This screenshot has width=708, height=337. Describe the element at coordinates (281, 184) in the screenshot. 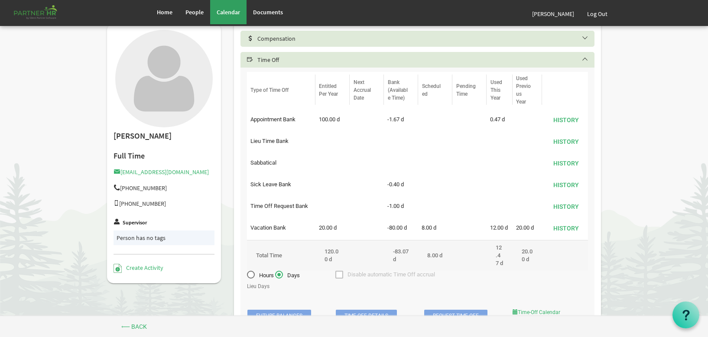

I see `td: Sick Leave Bank column header Type of Time Off` at that location.